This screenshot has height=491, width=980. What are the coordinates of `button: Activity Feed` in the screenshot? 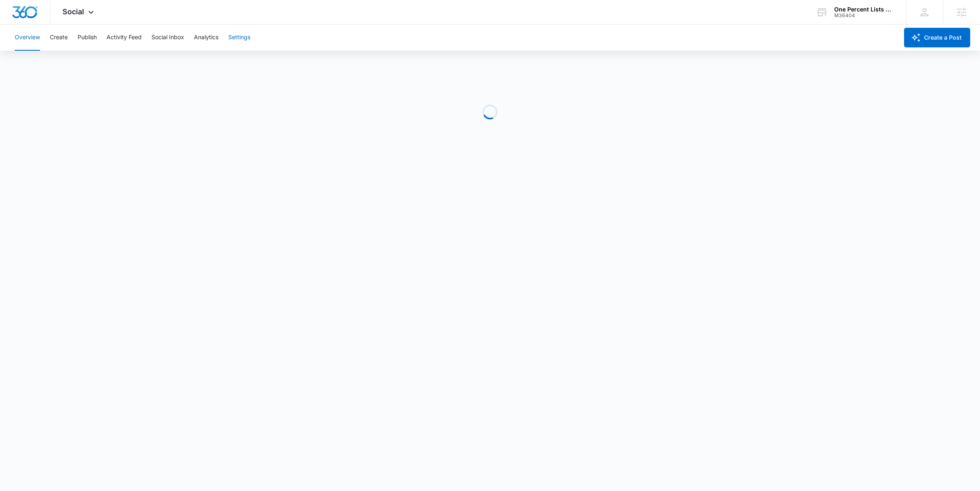 It's located at (124, 38).